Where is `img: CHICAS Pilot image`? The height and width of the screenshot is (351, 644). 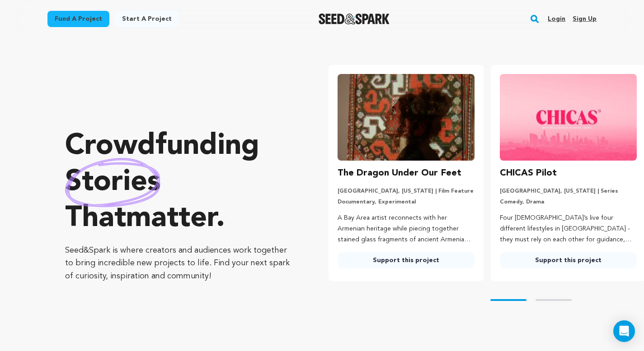
img: CHICAS Pilot image is located at coordinates (568, 117).